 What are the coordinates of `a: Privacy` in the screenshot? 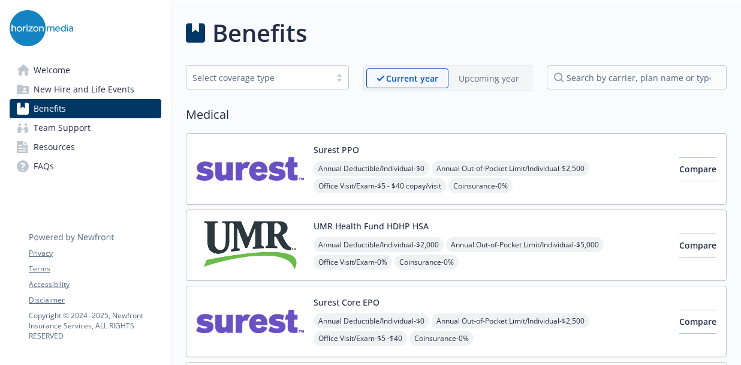 It's located at (95, 253).